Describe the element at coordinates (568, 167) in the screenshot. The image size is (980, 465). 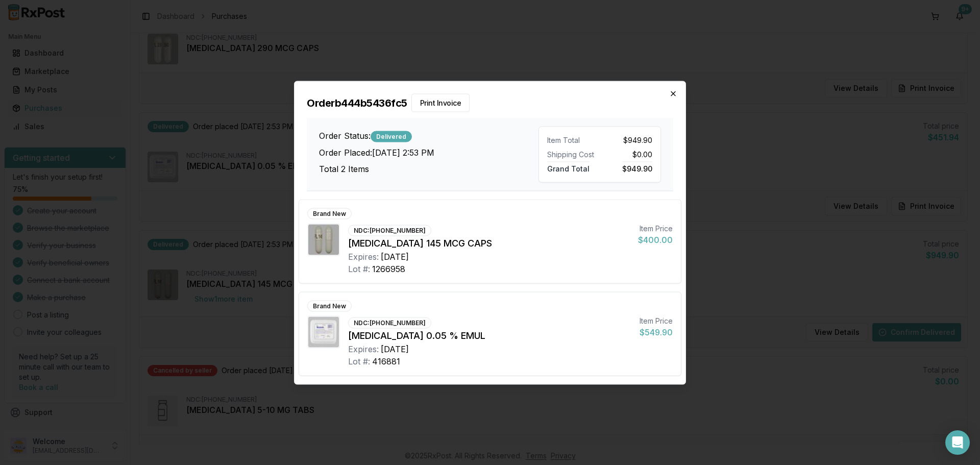
I see `span: Grand Total` at that location.